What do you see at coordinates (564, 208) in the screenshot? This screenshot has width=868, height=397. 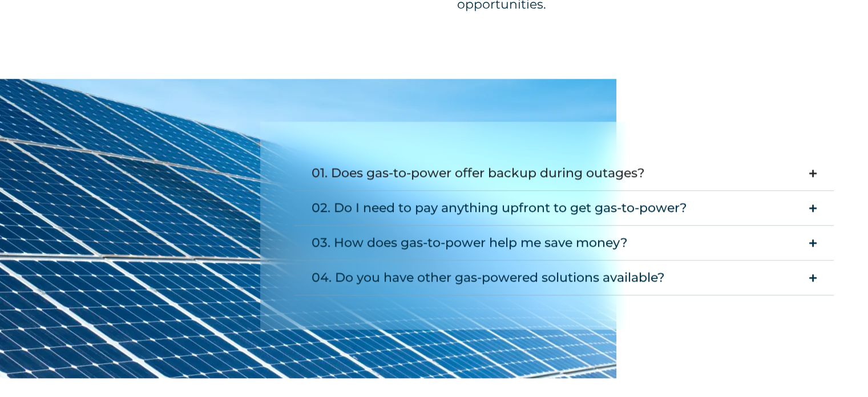 I see `summary: 02. Do I need to pay anything upfront to get gas-to-power?` at bounding box center [564, 208].